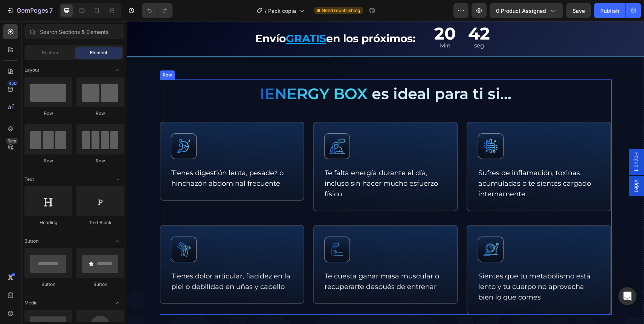  What do you see at coordinates (412, 162) in the screenshot?
I see `p: Sufres de inflamación, toxinas acumuladas o te sientes cargado internamente` at bounding box center [412, 162].